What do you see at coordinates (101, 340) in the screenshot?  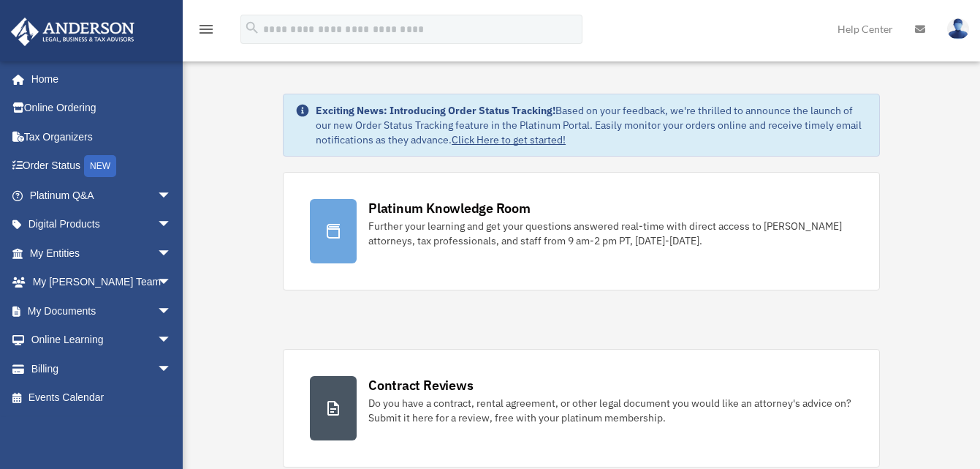 I see `a: Online Learningarrow_drop_down` at bounding box center [101, 340].